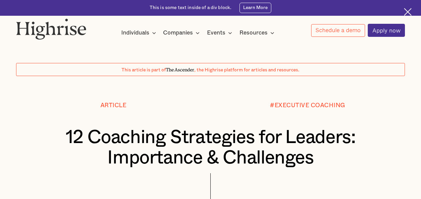  I want to click on div: Article, so click(113, 105).